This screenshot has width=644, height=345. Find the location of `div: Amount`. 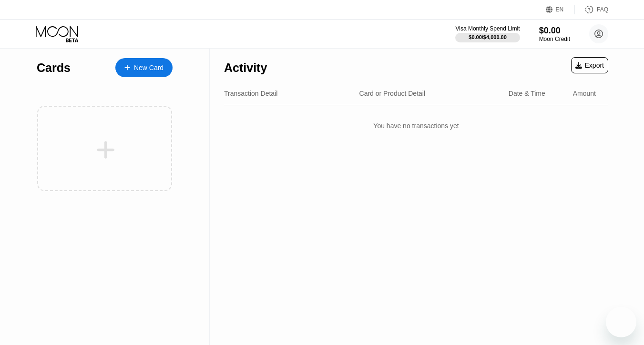

div: Amount is located at coordinates (585, 93).